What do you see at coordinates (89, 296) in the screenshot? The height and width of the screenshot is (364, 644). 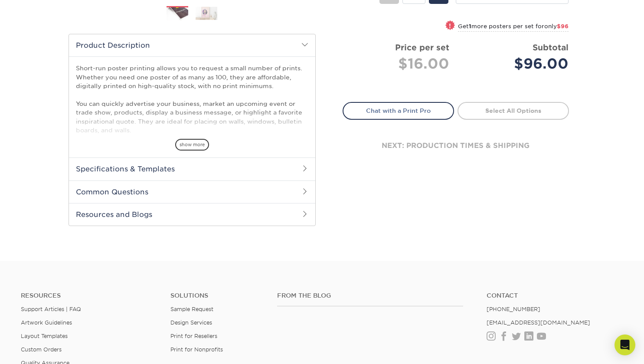 I see `h4: Resources` at bounding box center [89, 296].